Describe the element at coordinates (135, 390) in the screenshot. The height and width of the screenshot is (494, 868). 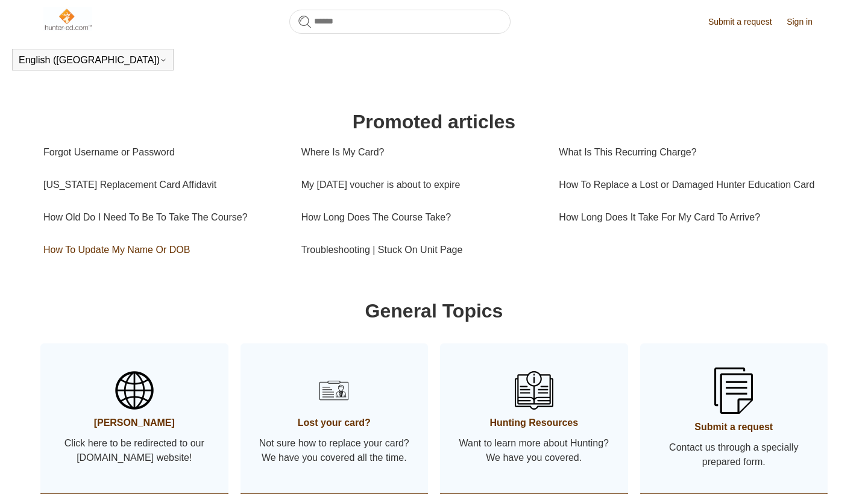
I see `img: 01HZPCYSBW5AHTQ31RY2D2VRJS` at that location.